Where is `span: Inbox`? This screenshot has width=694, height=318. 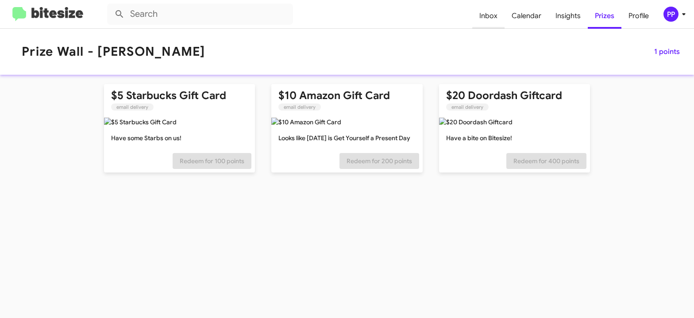 span: Inbox is located at coordinates (488, 16).